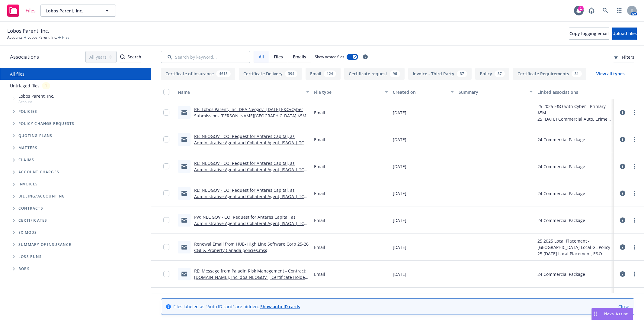  What do you see at coordinates (198, 74) in the screenshot?
I see `button: Certificate of insurance` at bounding box center [198, 74].